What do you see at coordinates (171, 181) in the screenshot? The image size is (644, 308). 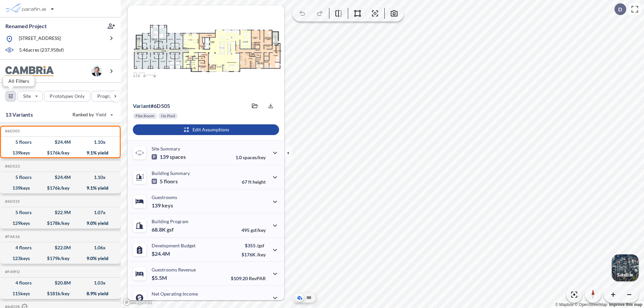 I see `span: floors` at bounding box center [171, 181].